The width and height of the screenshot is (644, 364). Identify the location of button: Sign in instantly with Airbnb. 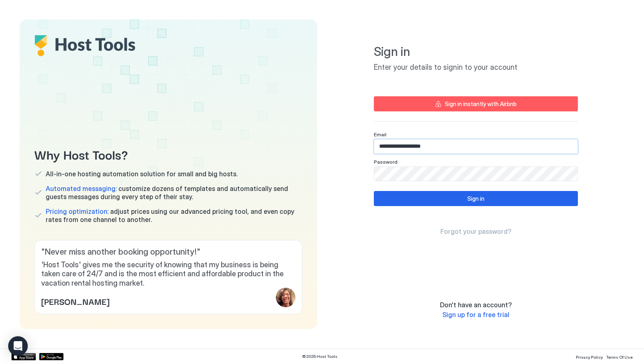
(476, 104).